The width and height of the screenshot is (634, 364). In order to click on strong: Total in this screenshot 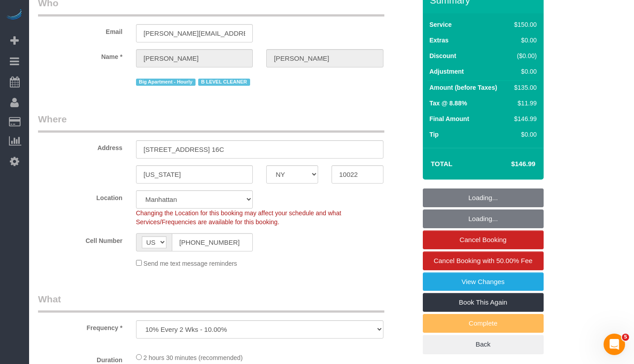, I will do `click(442, 164)`.